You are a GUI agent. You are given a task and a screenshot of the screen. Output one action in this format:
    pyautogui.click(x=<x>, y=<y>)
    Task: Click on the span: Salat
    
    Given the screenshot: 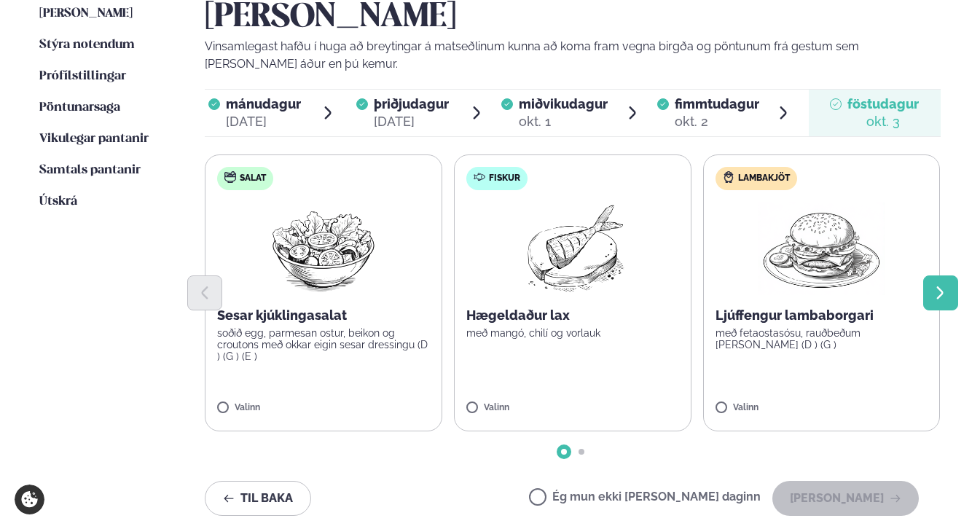 What is the action you would take?
    pyautogui.click(x=253, y=179)
    